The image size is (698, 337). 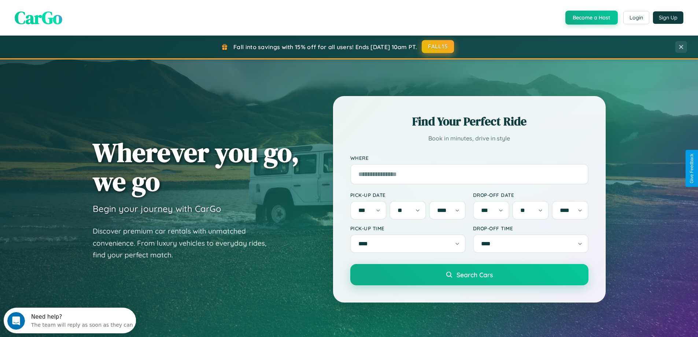 I want to click on div: Need help?, so click(x=78, y=9).